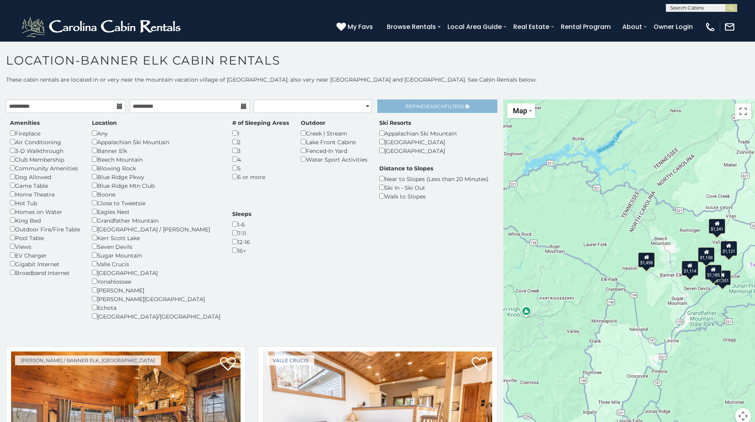  Describe the element at coordinates (45, 133) in the screenshot. I see `div: Fireplace` at that location.